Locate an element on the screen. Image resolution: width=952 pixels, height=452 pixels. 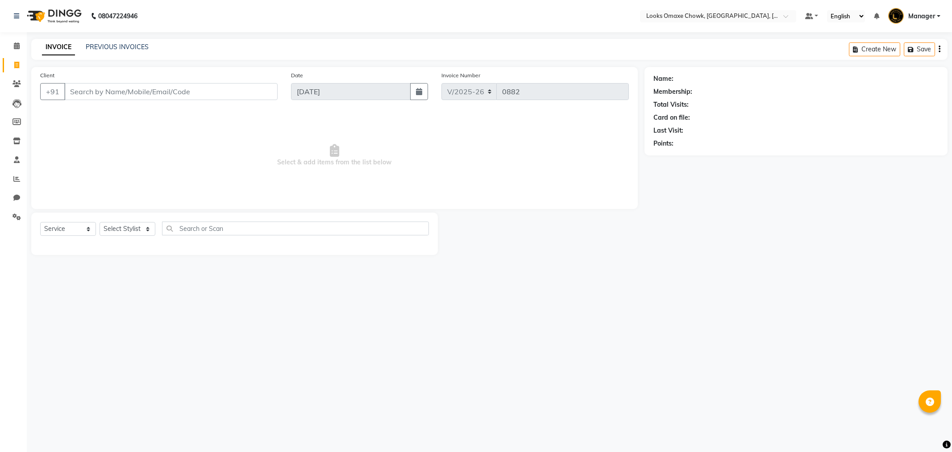
div: Last Visit: is located at coordinates (668, 130).